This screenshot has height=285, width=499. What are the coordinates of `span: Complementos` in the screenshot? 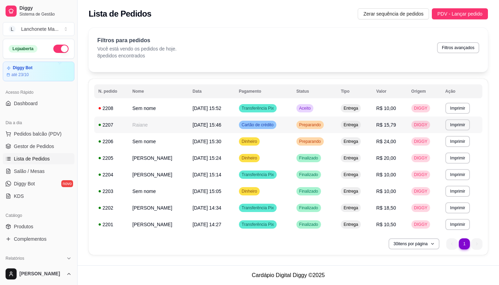 It's located at (30, 239).